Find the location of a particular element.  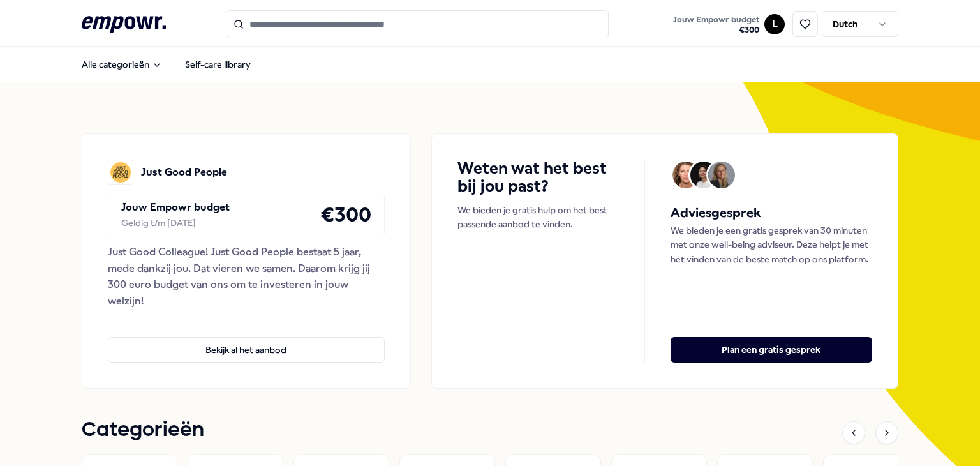

div: Just Good Colleague! Just Good People bestaat 5 jaar, mede dankzij jou. Dat vieren we samen. Daar... is located at coordinates (246, 276).